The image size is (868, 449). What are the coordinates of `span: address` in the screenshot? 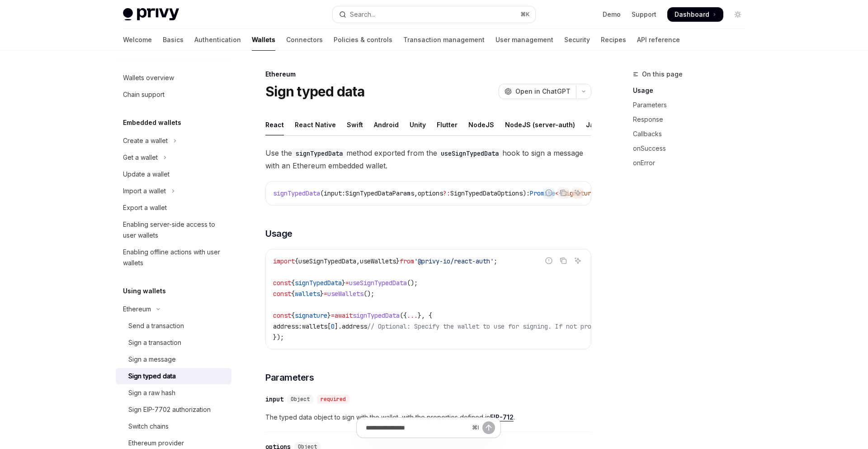 It's located at (354, 326).